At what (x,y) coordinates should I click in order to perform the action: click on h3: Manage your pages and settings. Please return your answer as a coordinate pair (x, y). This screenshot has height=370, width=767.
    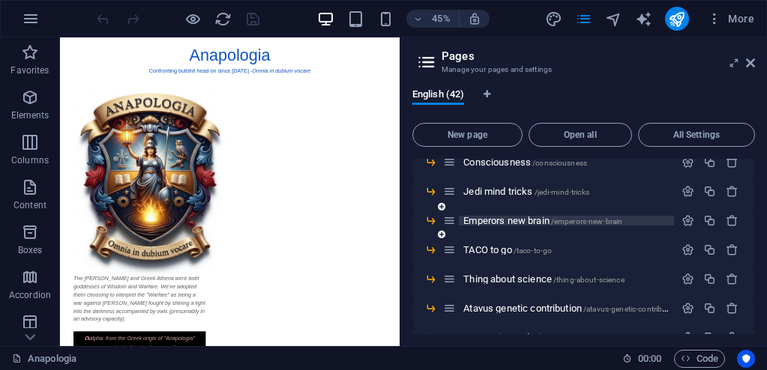
    Looking at the image, I should click on (583, 70).